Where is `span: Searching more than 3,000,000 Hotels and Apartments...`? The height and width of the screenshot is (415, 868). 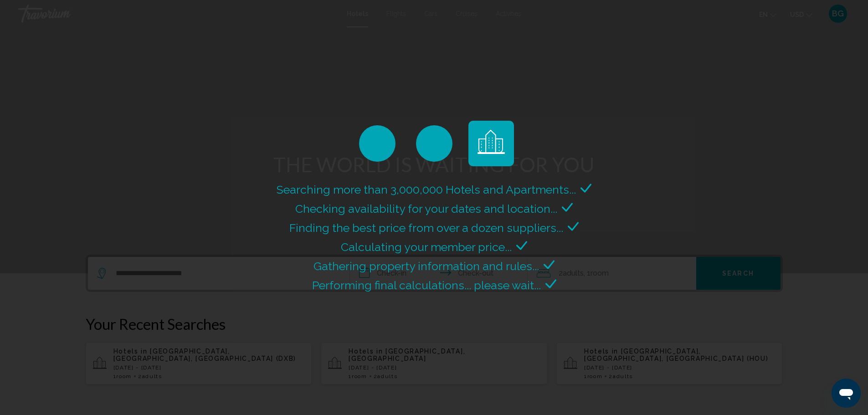 span: Searching more than 3,000,000 Hotels and Apartments... is located at coordinates (426, 190).